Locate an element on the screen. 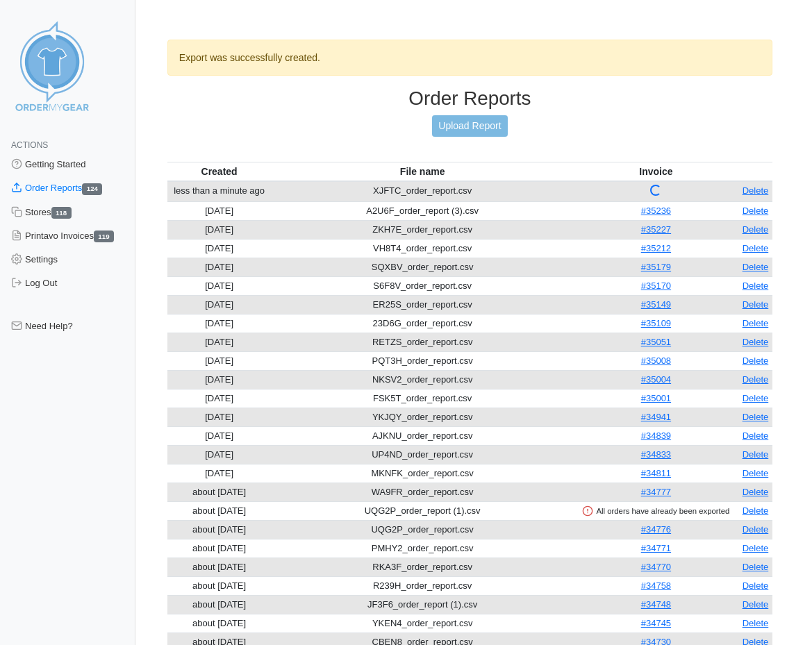  th: Created is located at coordinates (220, 172).